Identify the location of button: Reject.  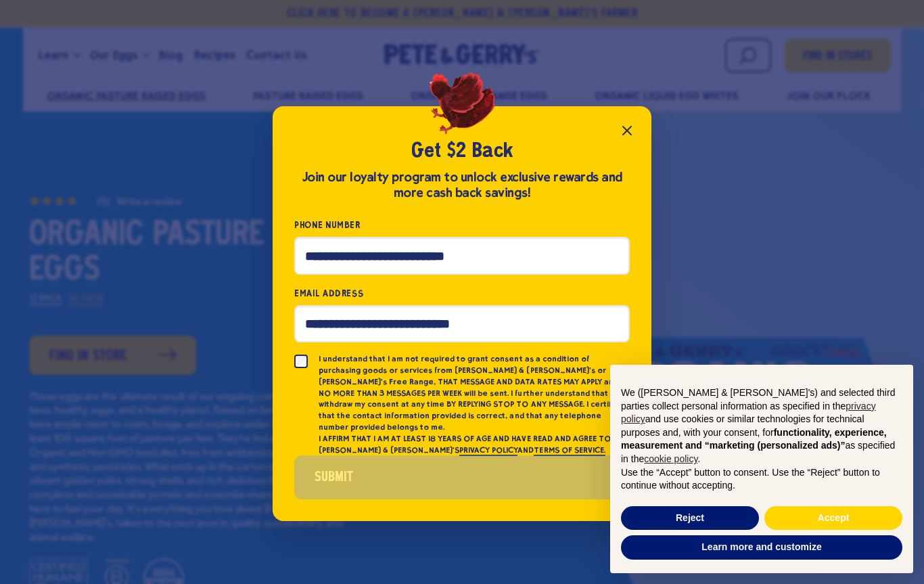
(690, 518).